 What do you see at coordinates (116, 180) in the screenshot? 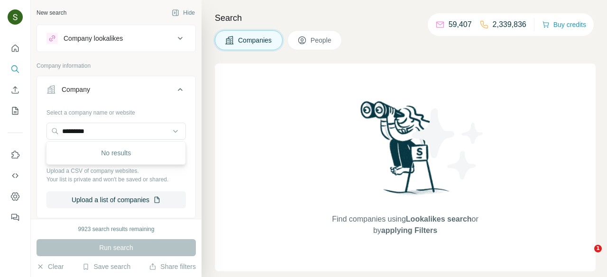
I see `p: Your list is private and won't be saved or shared.` at bounding box center [116, 180].